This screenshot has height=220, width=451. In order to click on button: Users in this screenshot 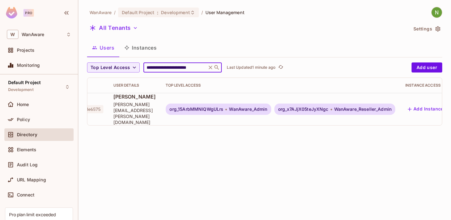, I will do `click(103, 48)`.